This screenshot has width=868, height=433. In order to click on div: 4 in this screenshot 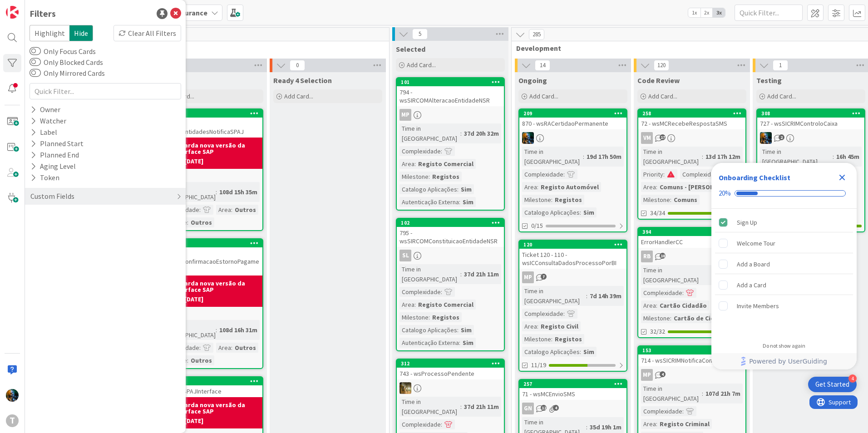, I will do `click(853, 378)`.